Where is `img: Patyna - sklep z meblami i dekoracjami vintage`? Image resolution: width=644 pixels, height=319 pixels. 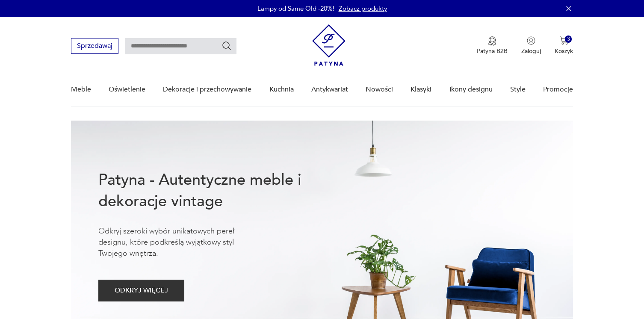 img: Patyna - sklep z meblami i dekoracjami vintage is located at coordinates (329, 45).